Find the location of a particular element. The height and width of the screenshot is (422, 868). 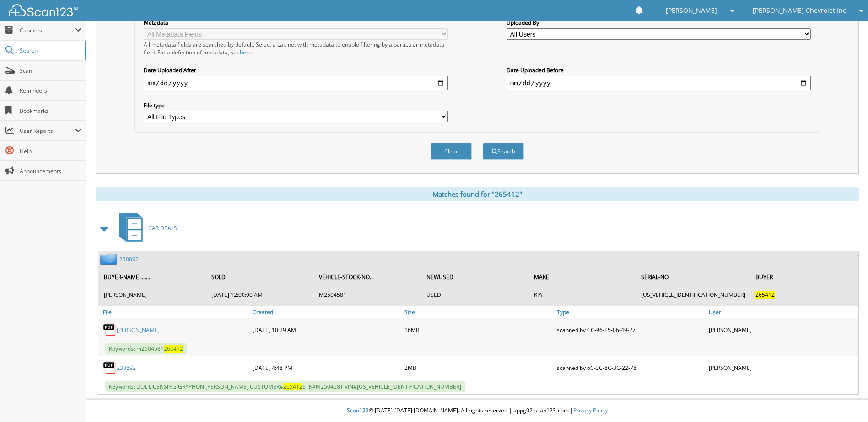

input: start is located at coordinates (295, 84).